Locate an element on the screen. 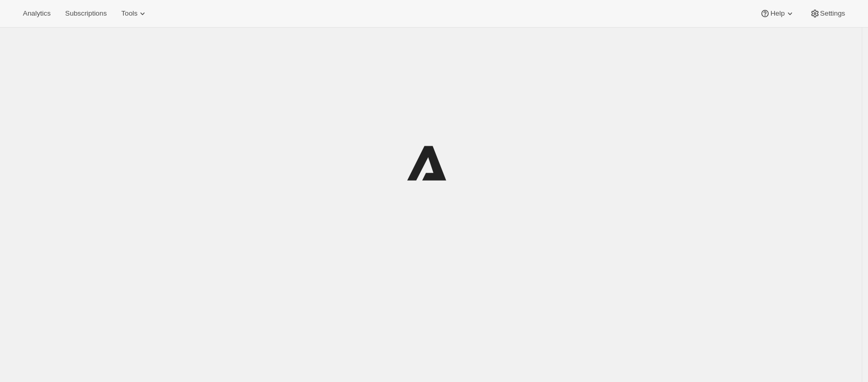 This screenshot has width=868, height=382. button: Analytics is located at coordinates (36, 13).